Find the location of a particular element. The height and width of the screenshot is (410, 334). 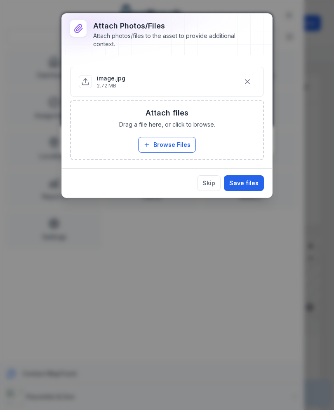

p: 2.72 MB is located at coordinates (111, 86).